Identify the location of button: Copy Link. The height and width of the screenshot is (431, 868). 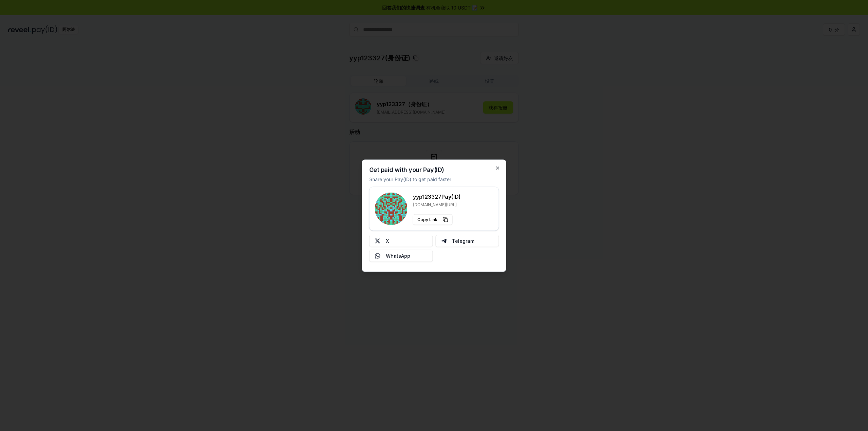
(432, 219).